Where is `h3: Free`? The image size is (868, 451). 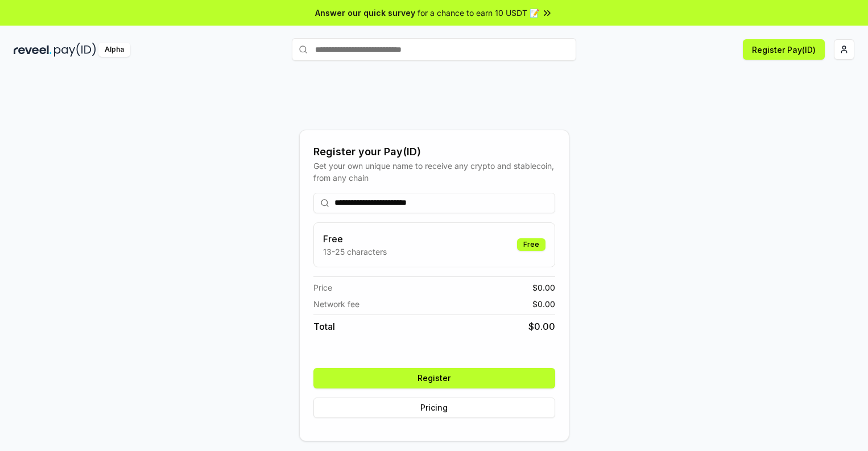 h3: Free is located at coordinates (355, 239).